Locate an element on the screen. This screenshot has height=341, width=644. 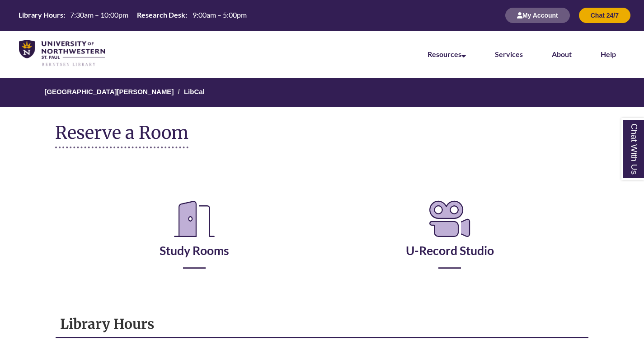
nav: Breadcrumb is located at coordinates (322, 93).